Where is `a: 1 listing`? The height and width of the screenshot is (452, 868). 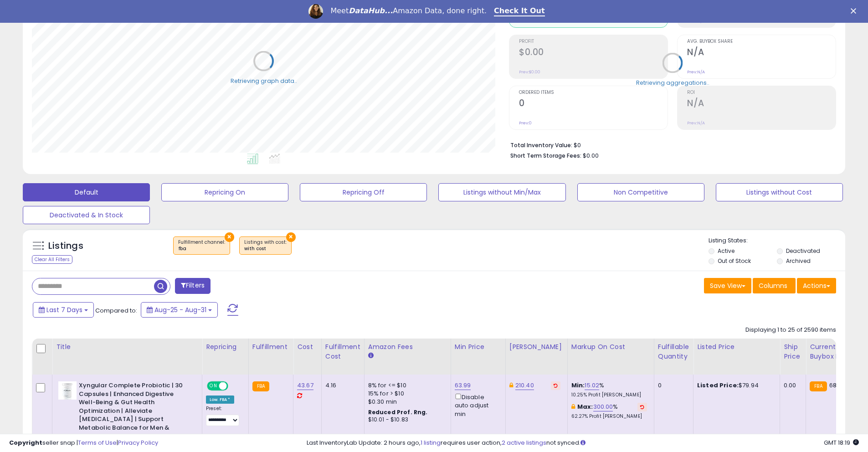
a: 1 listing is located at coordinates (430, 442).